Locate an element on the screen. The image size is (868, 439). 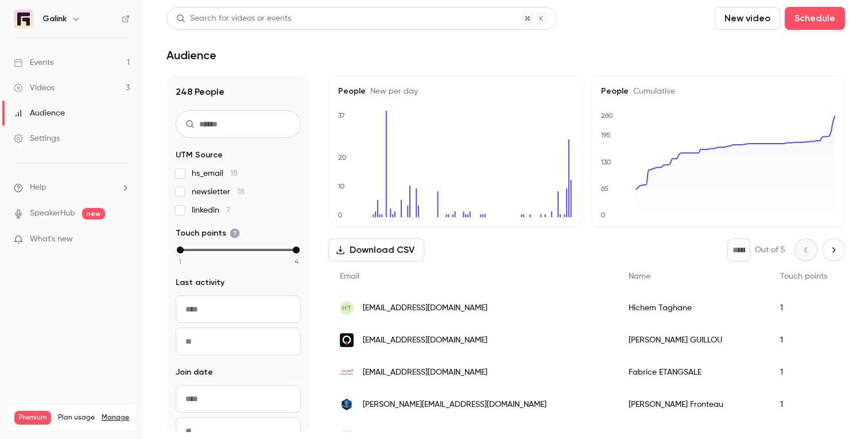
span: 4 is located at coordinates (296, 262).